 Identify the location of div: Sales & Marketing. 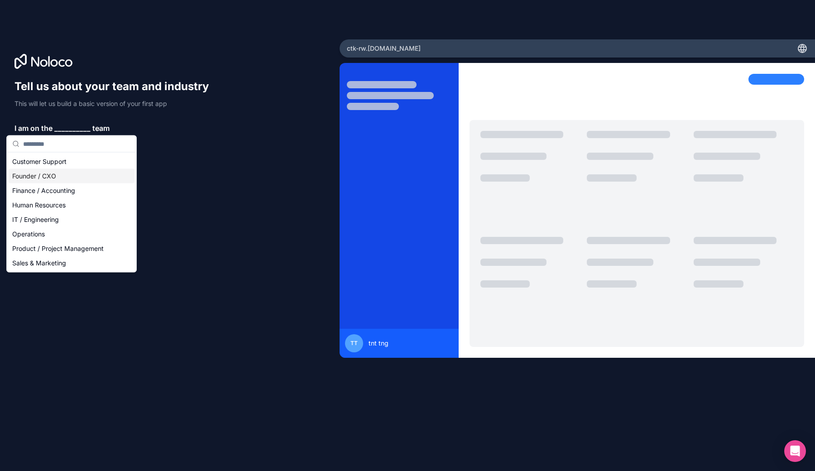
(72, 263).